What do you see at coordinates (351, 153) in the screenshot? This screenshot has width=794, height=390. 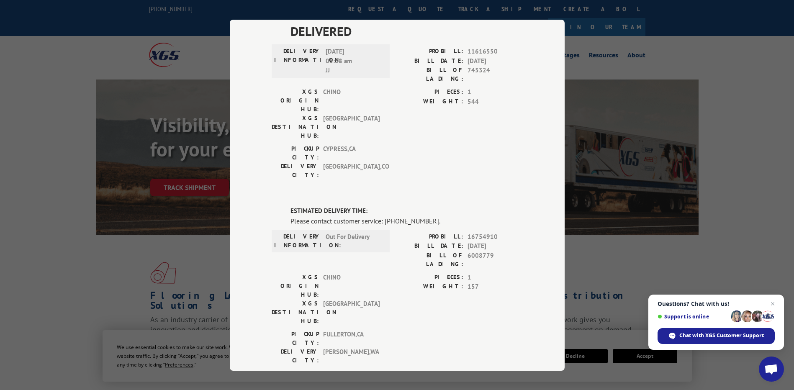 I see `span: CYPRESS , CA` at bounding box center [351, 153].